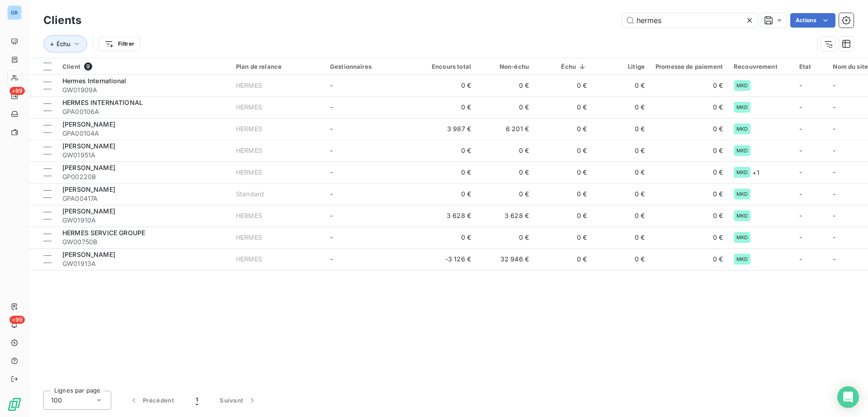 This screenshot has height=417, width=868. Describe the element at coordinates (755, 172) in the screenshot. I see `span: + 1` at that location.